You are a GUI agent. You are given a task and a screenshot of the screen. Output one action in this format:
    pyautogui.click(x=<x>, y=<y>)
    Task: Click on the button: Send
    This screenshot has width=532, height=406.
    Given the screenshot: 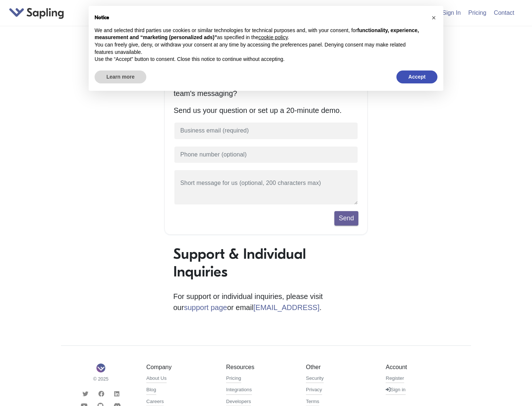 What is the action you would take?
    pyautogui.click(x=346, y=218)
    